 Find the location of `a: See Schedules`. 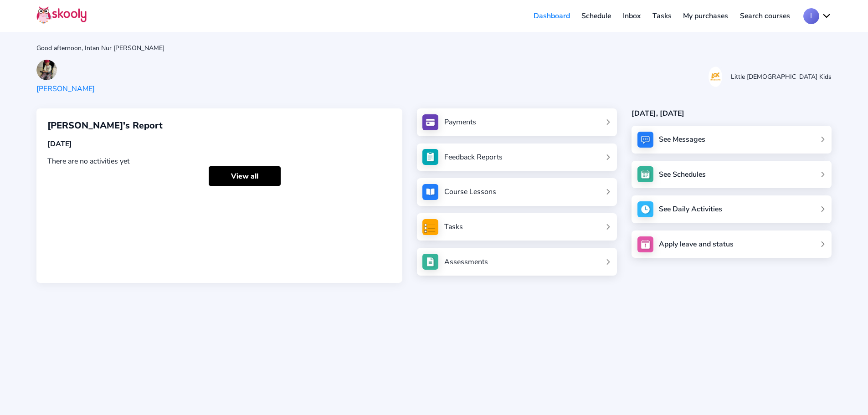

a: See Schedules is located at coordinates (732, 175).